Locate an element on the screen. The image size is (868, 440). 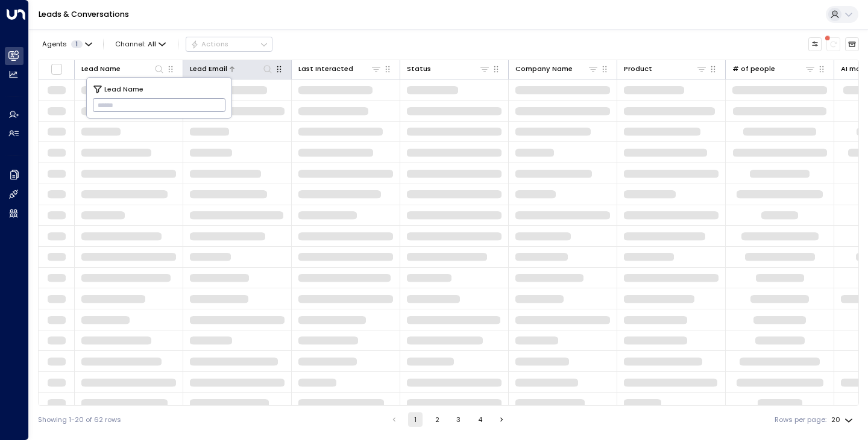
button: Go to next page is located at coordinates (501, 420).